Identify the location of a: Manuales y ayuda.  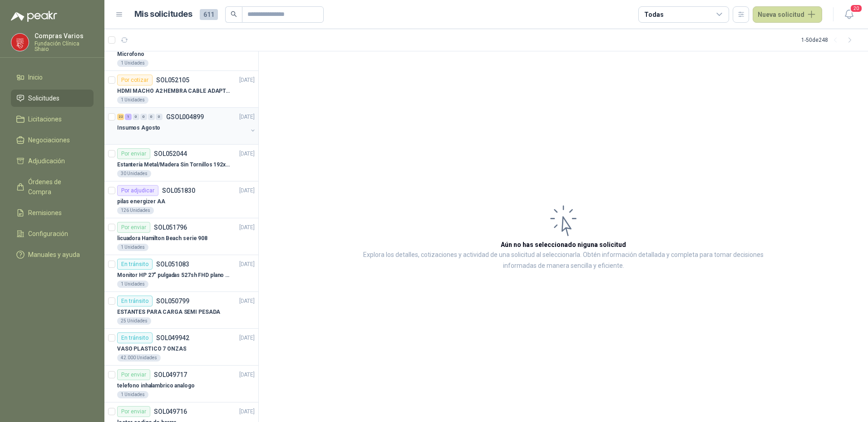
(52, 255).